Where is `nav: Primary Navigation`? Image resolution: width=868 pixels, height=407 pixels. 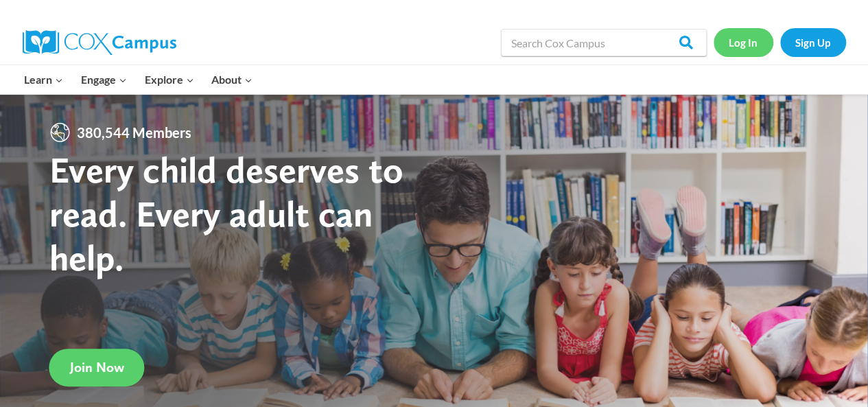
nav: Primary Navigation is located at coordinates (139, 79).